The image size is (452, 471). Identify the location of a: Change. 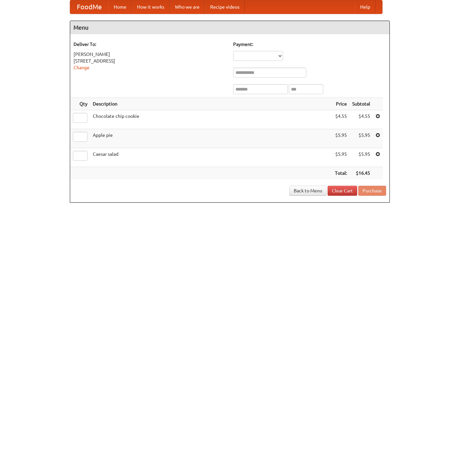
(81, 68).